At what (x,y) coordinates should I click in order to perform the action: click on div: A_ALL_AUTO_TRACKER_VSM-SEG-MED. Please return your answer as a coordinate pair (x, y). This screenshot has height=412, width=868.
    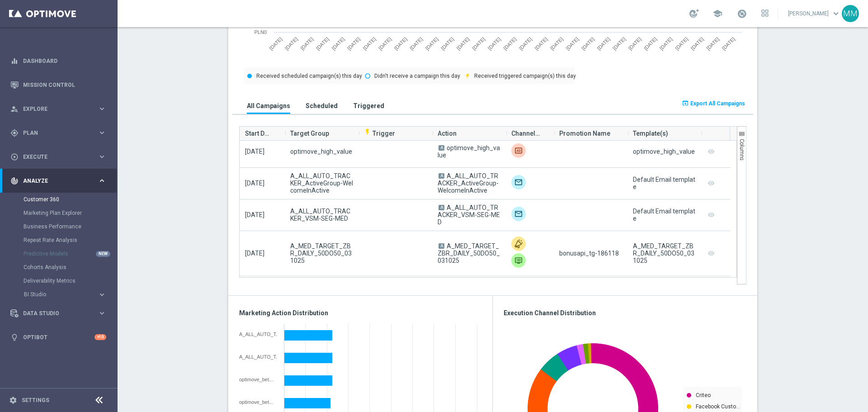
    Looking at the image, I should click on (258, 357).